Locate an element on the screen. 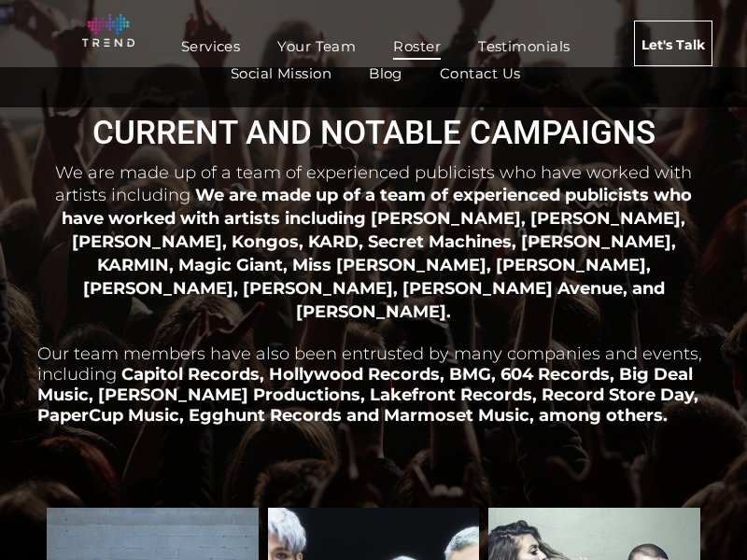 The height and width of the screenshot is (560, 747). a: Services is located at coordinates (211, 46).